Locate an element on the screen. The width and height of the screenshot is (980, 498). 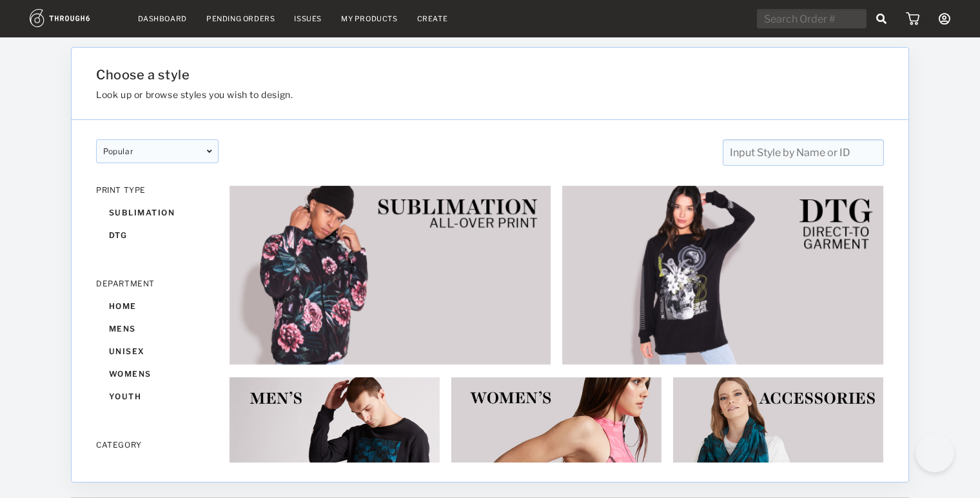
a: My Products is located at coordinates (370, 19).